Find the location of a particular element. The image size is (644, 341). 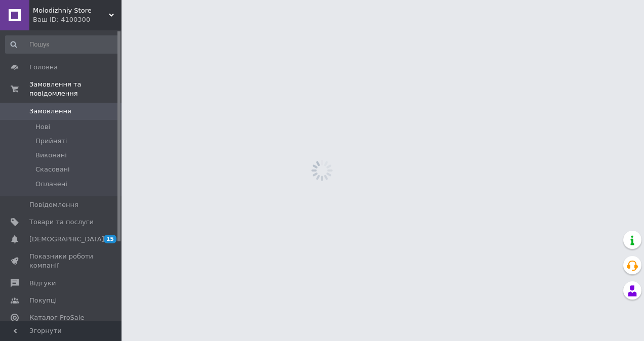

span: Оплачені is located at coordinates (51, 184).